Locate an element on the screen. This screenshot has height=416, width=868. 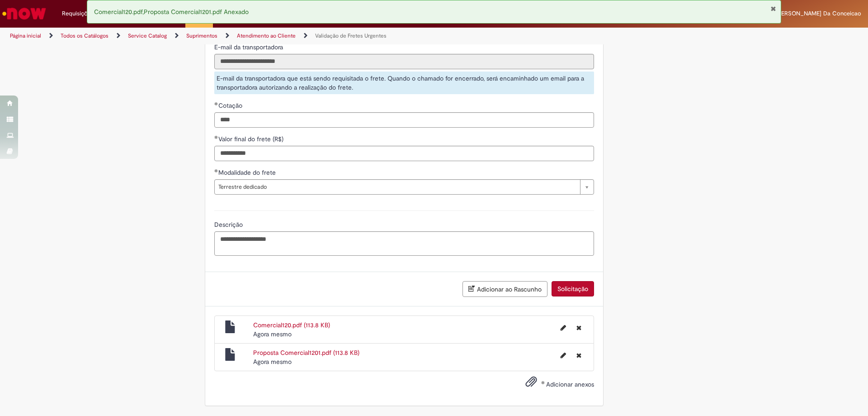
button: Adicionar anexos is located at coordinates (532, 383).